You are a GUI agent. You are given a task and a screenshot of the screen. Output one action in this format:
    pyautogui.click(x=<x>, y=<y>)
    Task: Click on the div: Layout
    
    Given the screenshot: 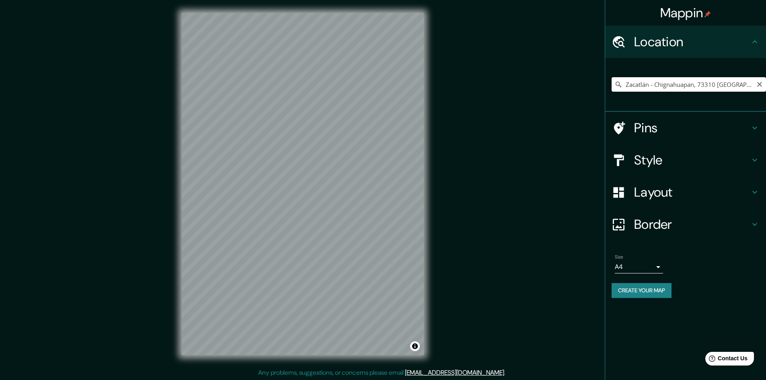 What is the action you would take?
    pyautogui.click(x=686, y=192)
    